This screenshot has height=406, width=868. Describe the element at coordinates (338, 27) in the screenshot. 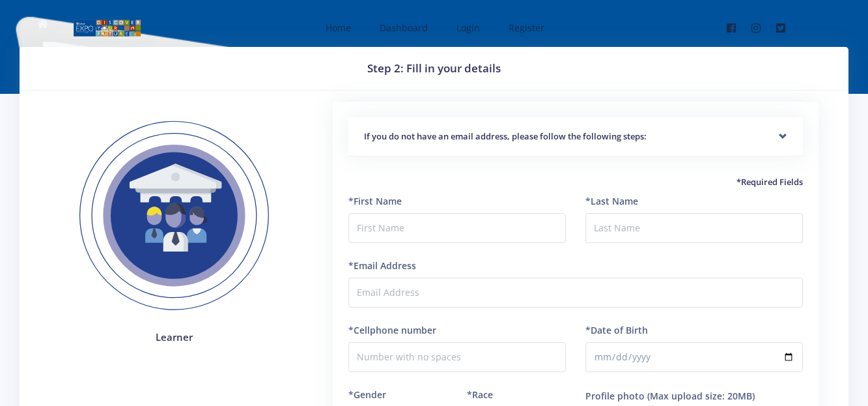

I see `span: Home` at that location.